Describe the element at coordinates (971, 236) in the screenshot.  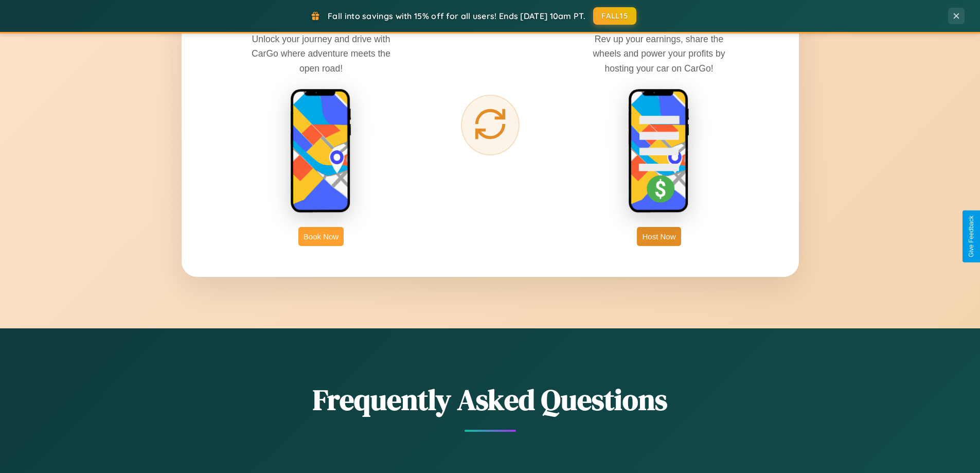
I see `div: Give Feedback` at that location.